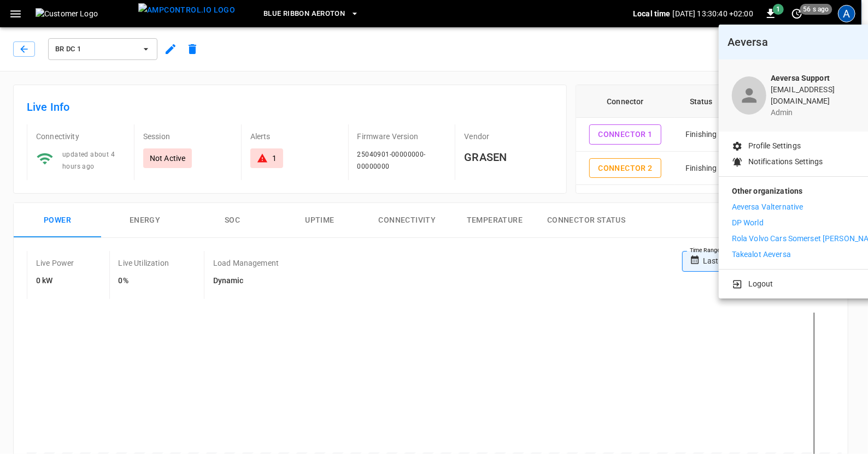 This screenshot has width=868, height=454. Describe the element at coordinates (767, 207) in the screenshot. I see `p: Aeversa Valternative` at that location.